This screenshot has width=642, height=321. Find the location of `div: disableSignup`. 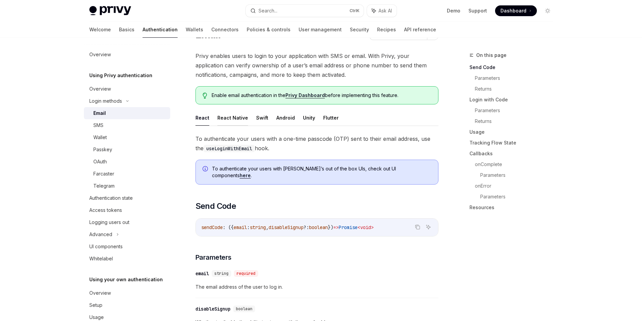

div: disableSignup is located at coordinates (213, 309).